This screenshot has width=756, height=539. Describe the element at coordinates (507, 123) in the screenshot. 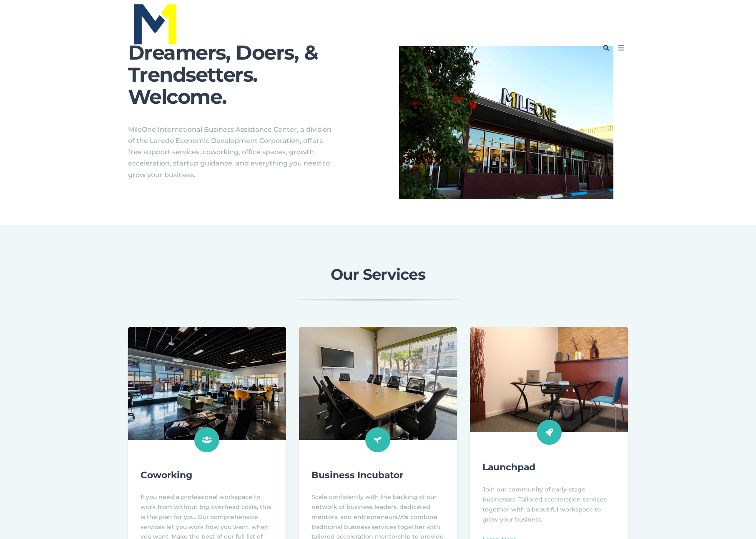

I see `img: Canva Design DAFZb0Spo9U` at that location.